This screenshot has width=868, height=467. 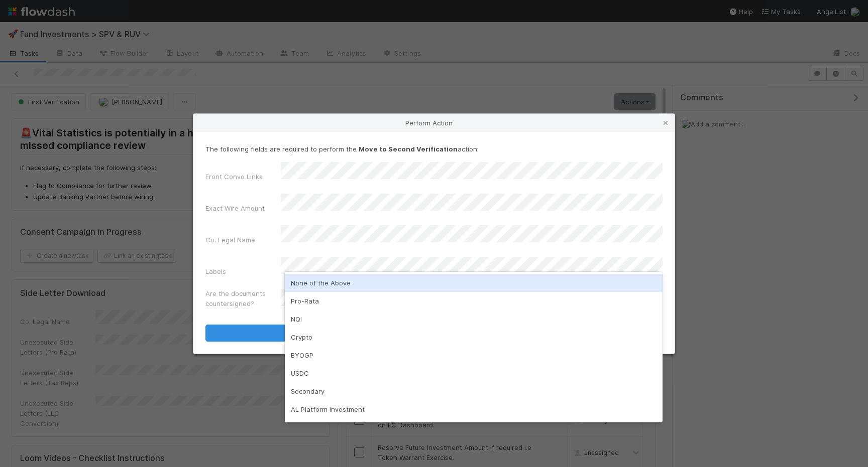 What do you see at coordinates (474, 283) in the screenshot?
I see `div: None of the Above` at bounding box center [474, 283].